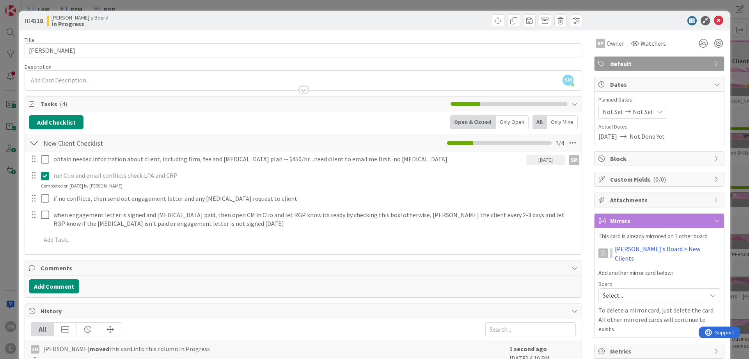 This screenshot has height=359, width=749. I want to click on span: Support, so click(26, 6).